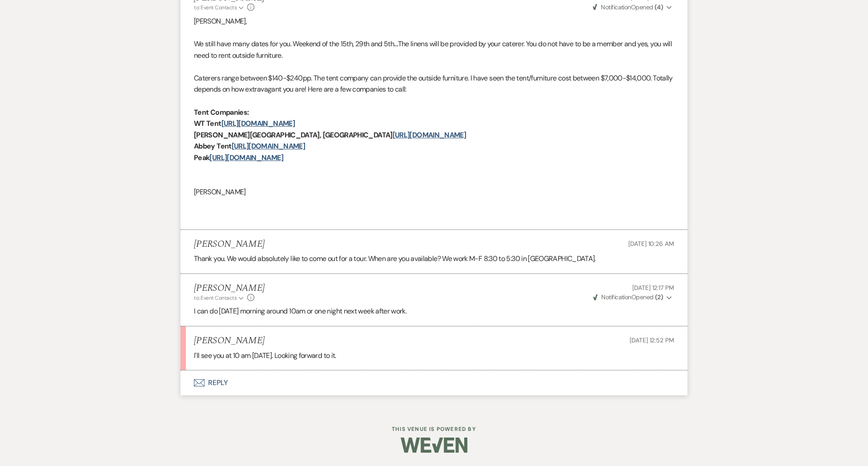 The height and width of the screenshot is (466, 868). I want to click on button: Reply, so click(434, 383).